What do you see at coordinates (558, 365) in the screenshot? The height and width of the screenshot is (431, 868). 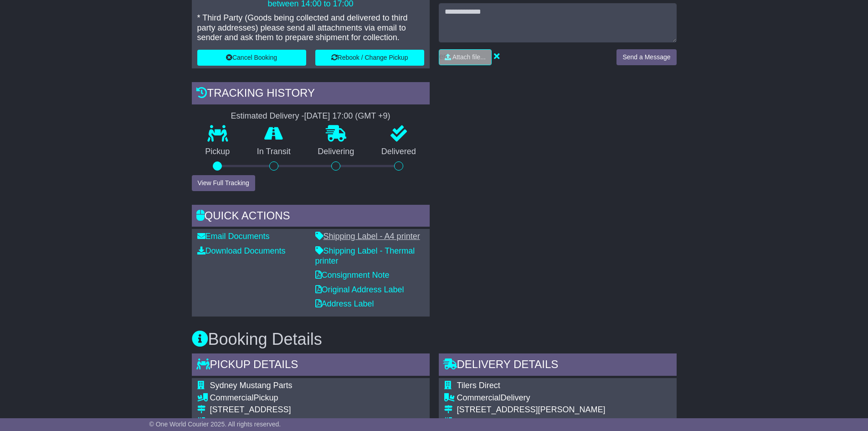 I see `div: Delivery Details` at bounding box center [558, 365].